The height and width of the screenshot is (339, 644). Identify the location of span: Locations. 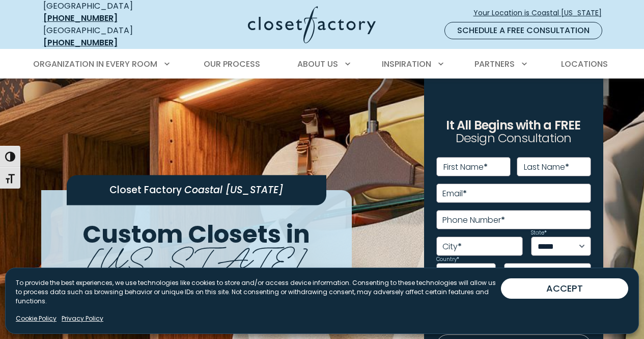
(584, 63).